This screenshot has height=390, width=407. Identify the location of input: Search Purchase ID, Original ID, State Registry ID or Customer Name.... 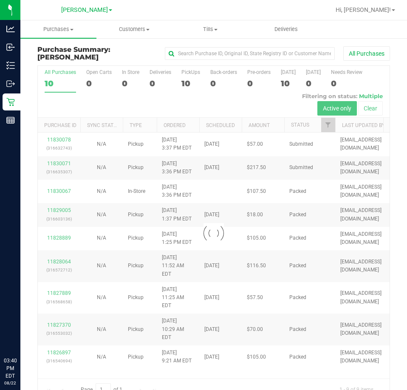
(250, 54).